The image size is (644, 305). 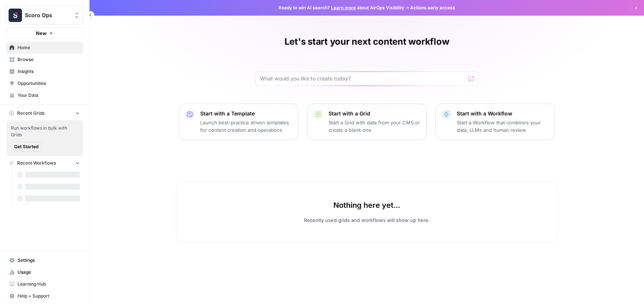 I want to click on span: Help + Support, so click(x=48, y=296).